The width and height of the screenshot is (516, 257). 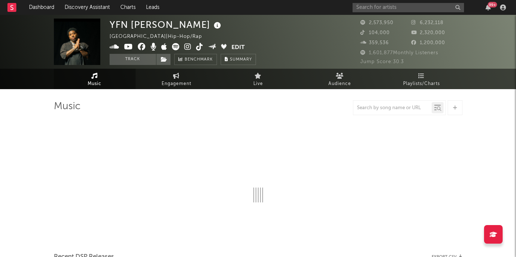 I want to click on button: Track, so click(x=133, y=59).